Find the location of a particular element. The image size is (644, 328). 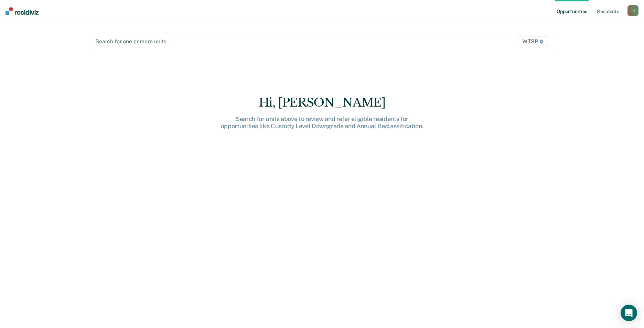

div: Search for units above to review and refer eligible residents for opportunities like Custody Leve... is located at coordinates (322, 123).